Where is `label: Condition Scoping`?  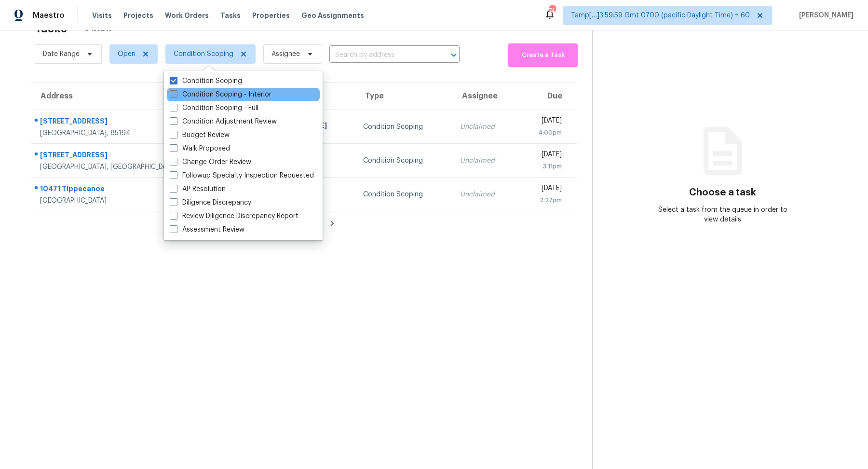 label: Condition Scoping is located at coordinates (206, 81).